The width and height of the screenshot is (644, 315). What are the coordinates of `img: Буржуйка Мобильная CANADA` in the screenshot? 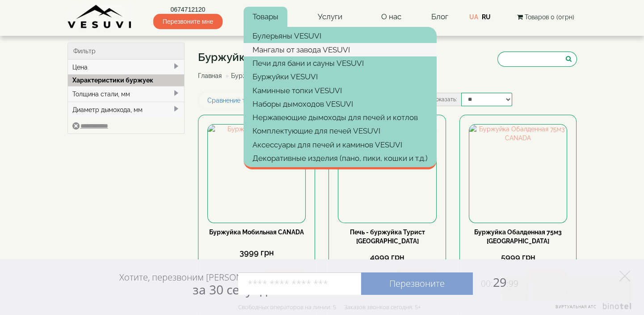 It's located at (257, 173).